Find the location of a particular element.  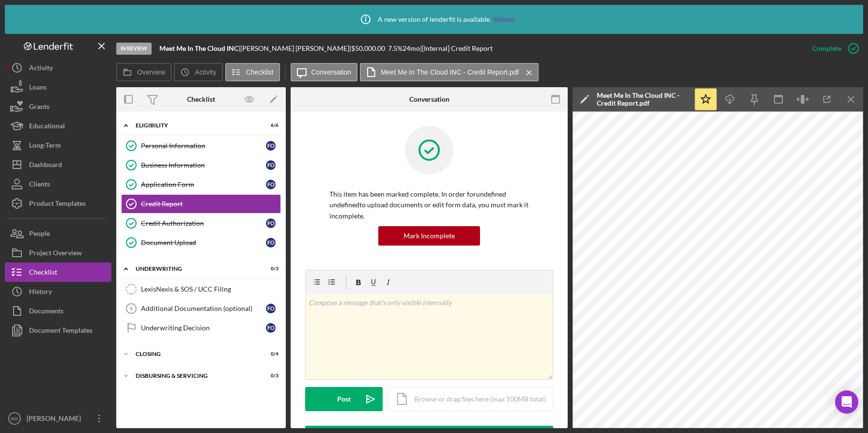

div: | [Internal] Credit Report is located at coordinates (456, 48).